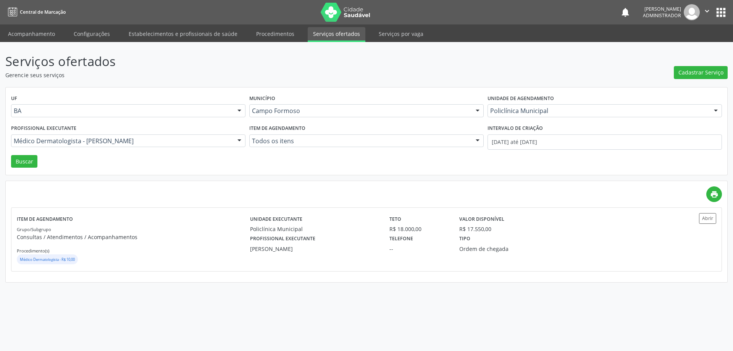 This screenshot has width=733, height=351. What do you see at coordinates (700, 73) in the screenshot?
I see `button: Cadastrar Serviço` at bounding box center [700, 73].